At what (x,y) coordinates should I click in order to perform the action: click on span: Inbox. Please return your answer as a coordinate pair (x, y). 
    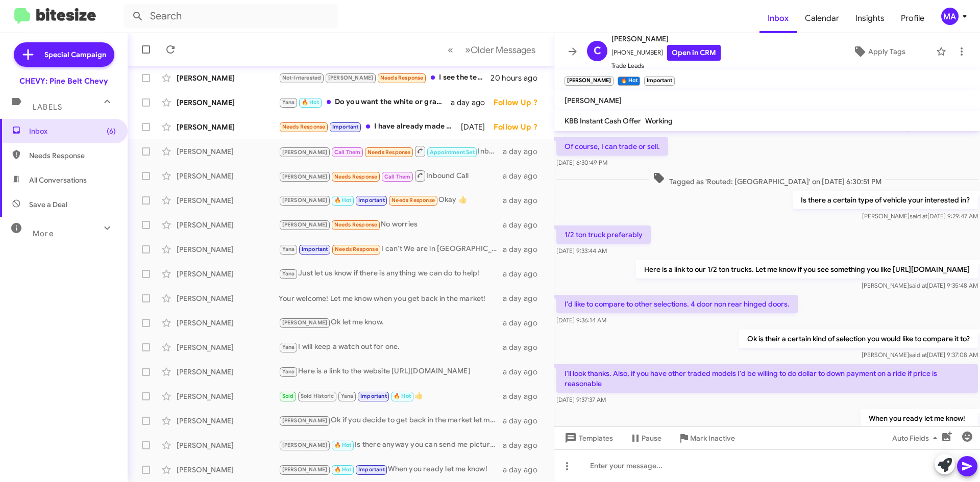
    Looking at the image, I should click on (72, 131).